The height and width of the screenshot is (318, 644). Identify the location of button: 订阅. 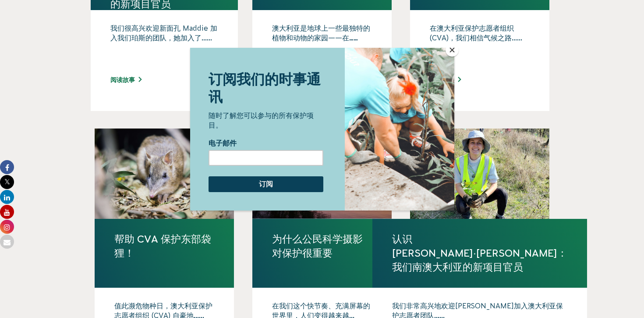
(322, 58).